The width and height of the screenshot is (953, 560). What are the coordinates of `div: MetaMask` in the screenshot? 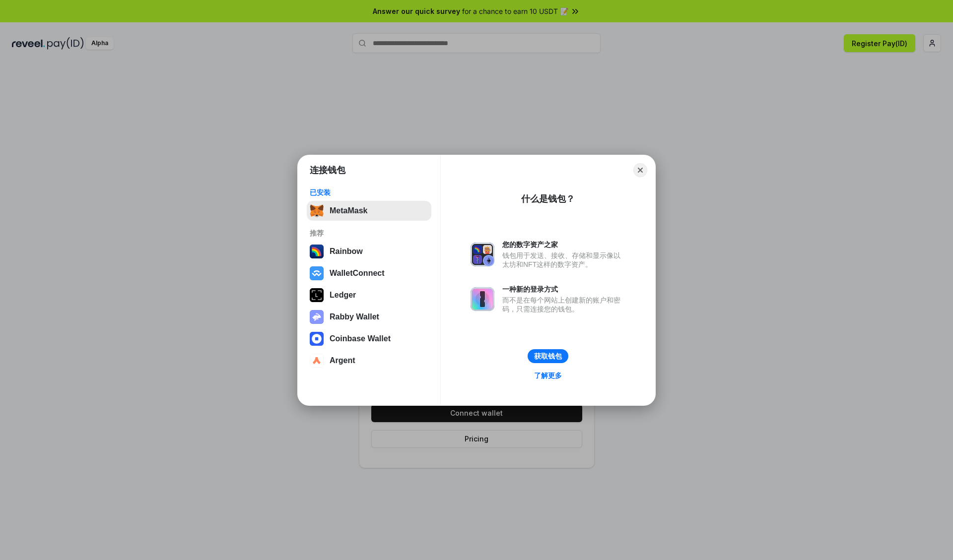 It's located at (349, 211).